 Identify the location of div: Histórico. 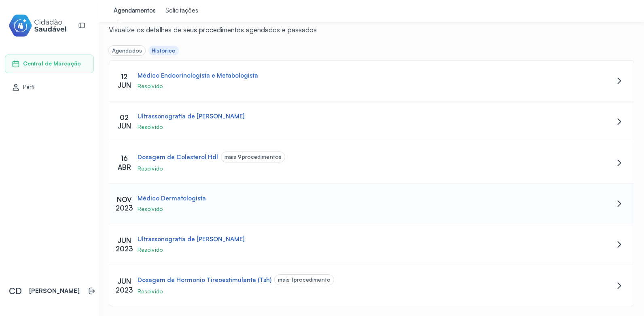
(163, 50).